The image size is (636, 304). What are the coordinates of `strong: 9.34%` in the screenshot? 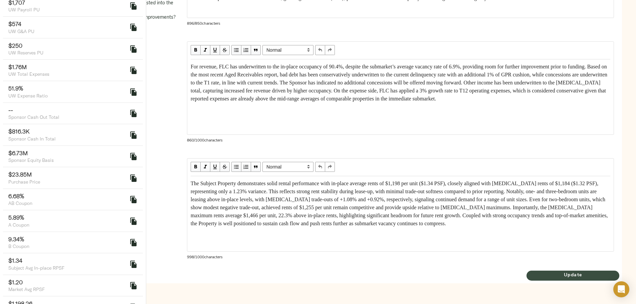 It's located at (16, 239).